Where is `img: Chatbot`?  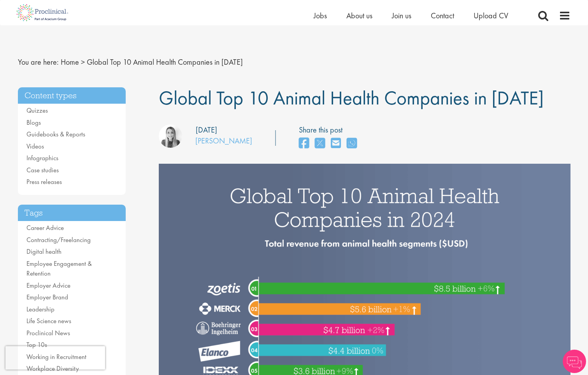
img: Chatbot is located at coordinates (575, 361).